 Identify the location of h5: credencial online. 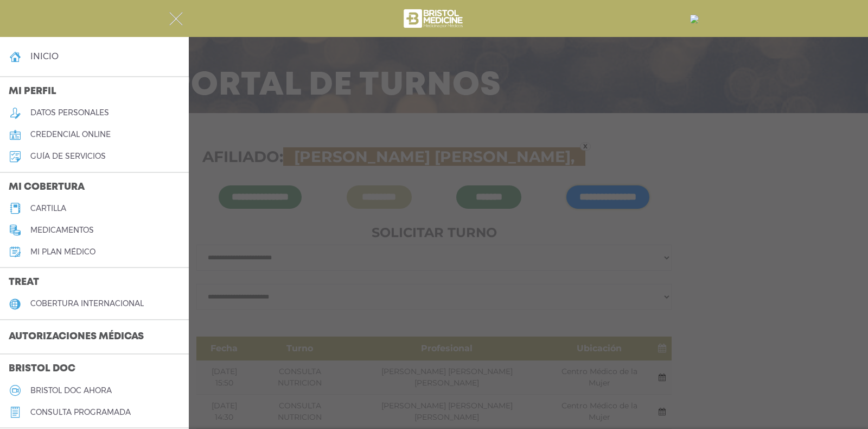
(71, 134).